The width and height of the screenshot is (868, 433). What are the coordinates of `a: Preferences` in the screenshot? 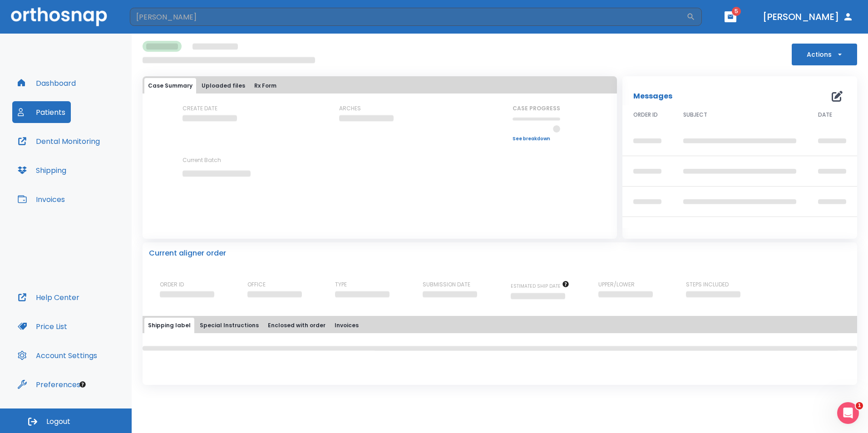 It's located at (49, 384).